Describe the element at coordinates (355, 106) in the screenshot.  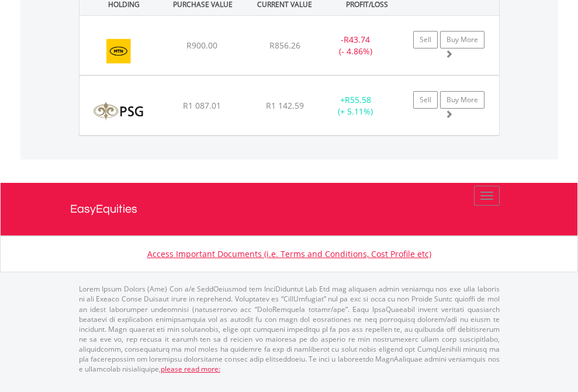
I see `div: + (+ 5.11%)` at that location.